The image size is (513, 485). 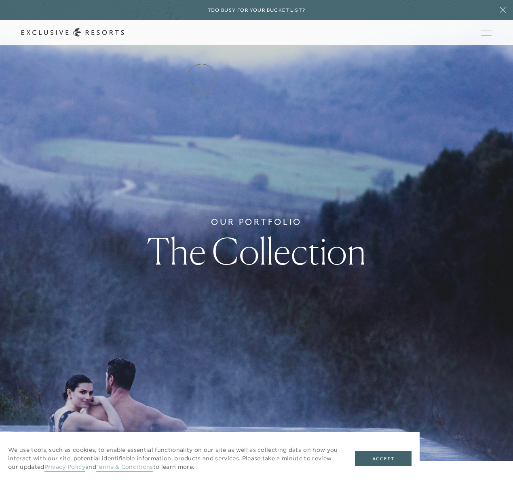 I want to click on a: Privacy Policy, so click(x=65, y=467).